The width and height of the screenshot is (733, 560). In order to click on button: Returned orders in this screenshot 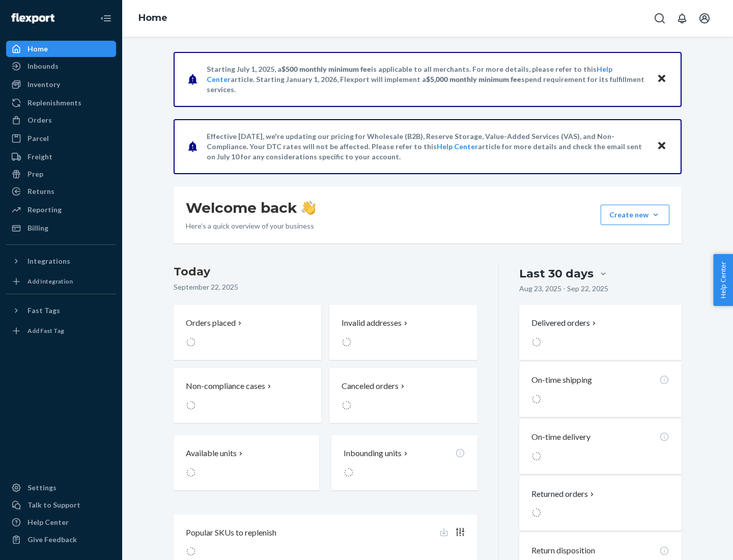, I will do `click(564, 494)`.